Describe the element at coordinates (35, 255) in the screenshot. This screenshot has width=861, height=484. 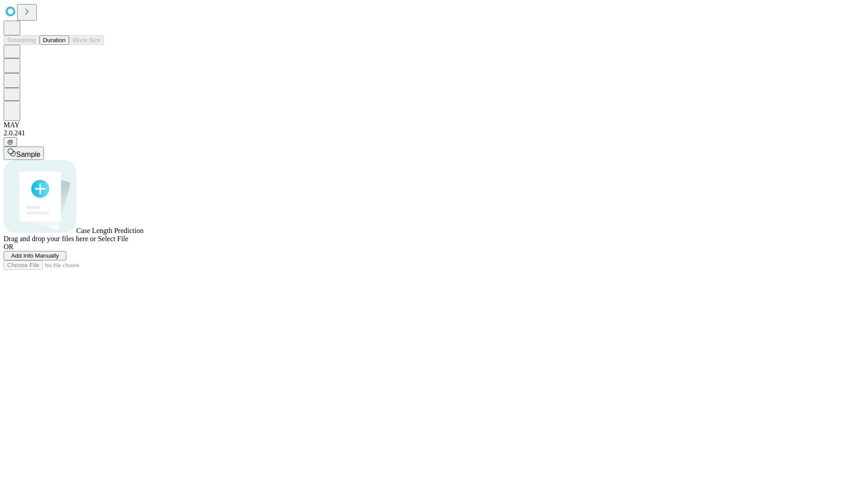
I see `button: Add Info Manually` at that location.